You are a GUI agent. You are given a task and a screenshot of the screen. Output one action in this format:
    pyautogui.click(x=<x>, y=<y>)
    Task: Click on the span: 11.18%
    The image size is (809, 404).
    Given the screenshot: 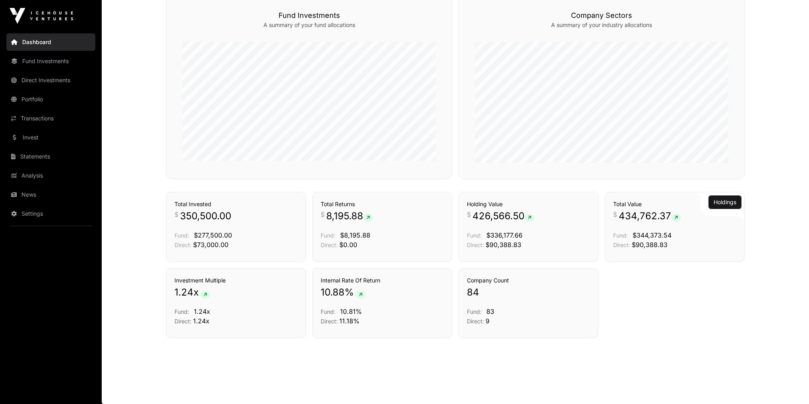 What is the action you would take?
    pyautogui.click(x=349, y=321)
    